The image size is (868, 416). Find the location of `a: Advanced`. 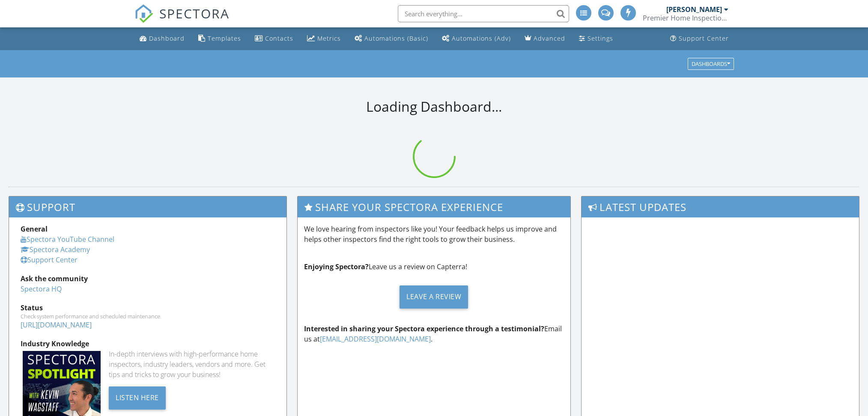

a: Advanced is located at coordinates (545, 39).